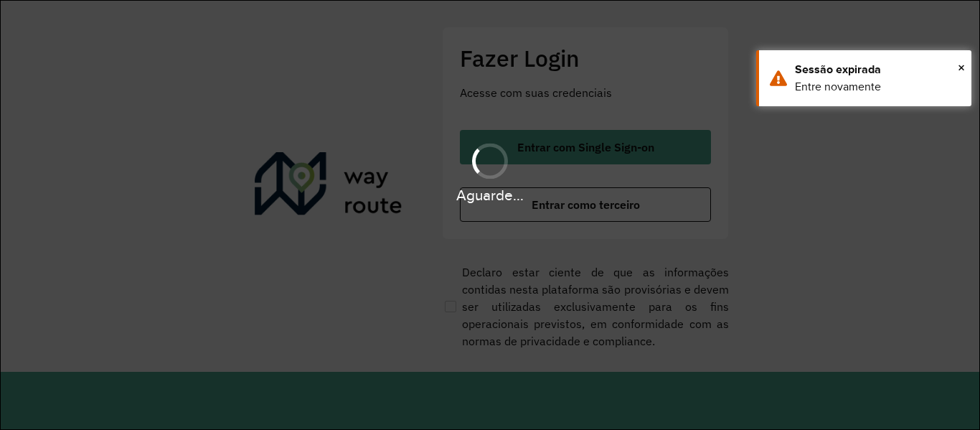 This screenshot has height=430, width=980. Describe the element at coordinates (838, 69) in the screenshot. I see `font: Sessão expirada` at that location.